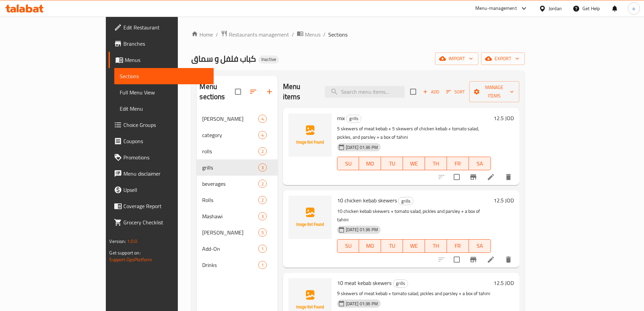 This screenshot has width=644, height=311. I want to click on button: Manage items, so click(494, 92).